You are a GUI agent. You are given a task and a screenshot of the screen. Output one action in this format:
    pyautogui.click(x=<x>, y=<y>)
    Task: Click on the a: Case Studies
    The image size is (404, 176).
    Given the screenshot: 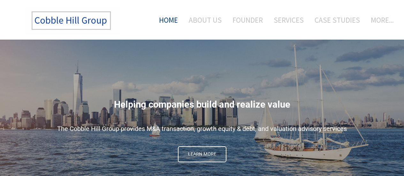 What is the action you would take?
    pyautogui.click(x=338, y=20)
    